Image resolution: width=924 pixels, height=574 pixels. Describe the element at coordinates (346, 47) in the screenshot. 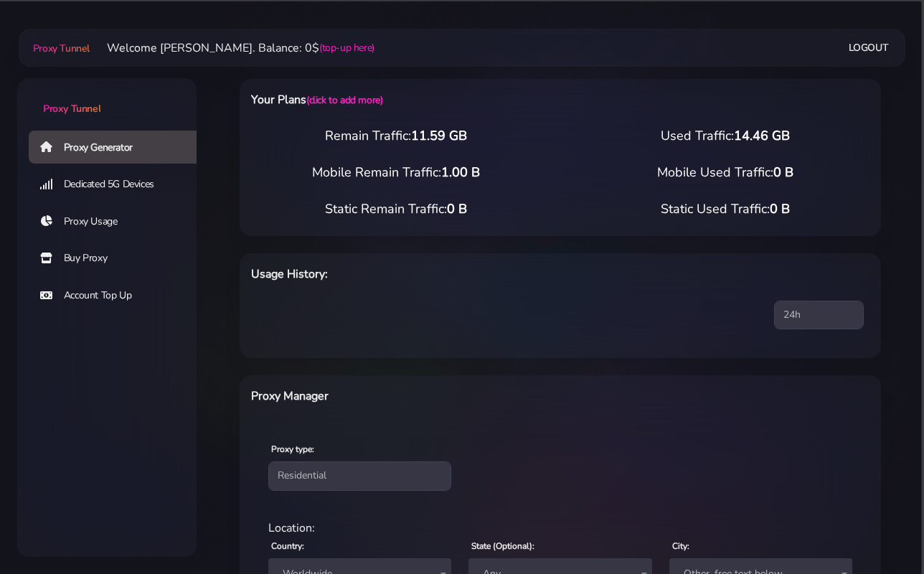

I see `a: (top-up here)` at that location.